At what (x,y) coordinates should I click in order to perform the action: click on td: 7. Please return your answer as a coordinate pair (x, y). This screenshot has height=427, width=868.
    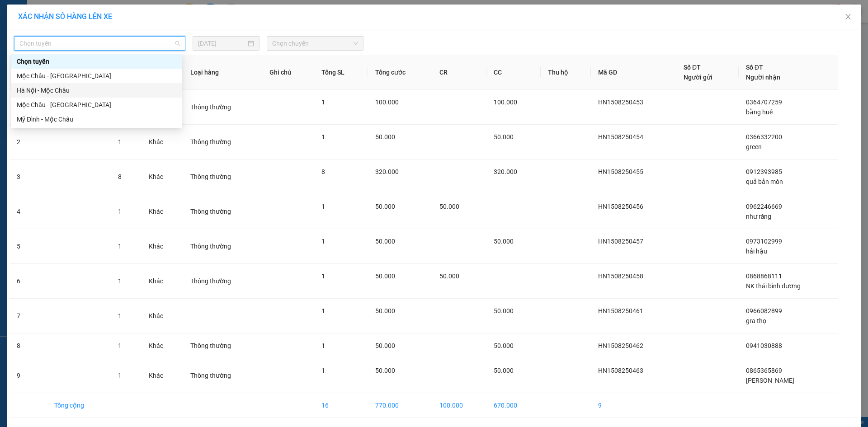
    Looking at the image, I should click on (28, 316).